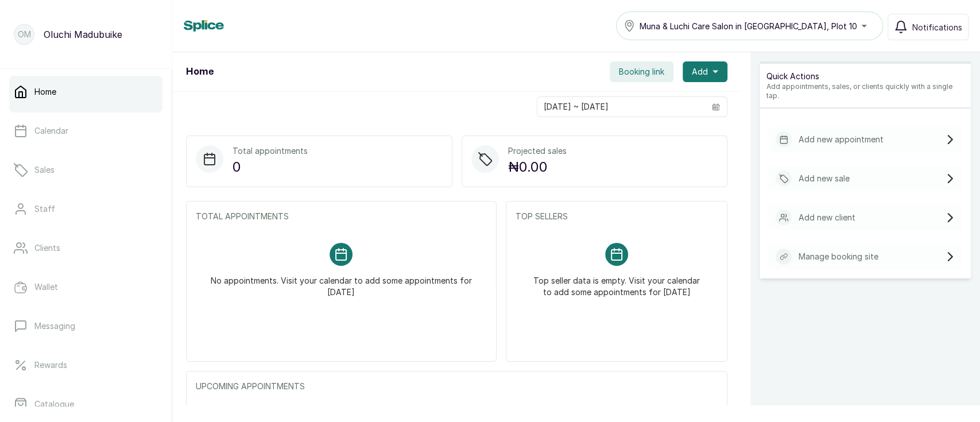 The image size is (980, 422). I want to click on p: 0, so click(270, 167).